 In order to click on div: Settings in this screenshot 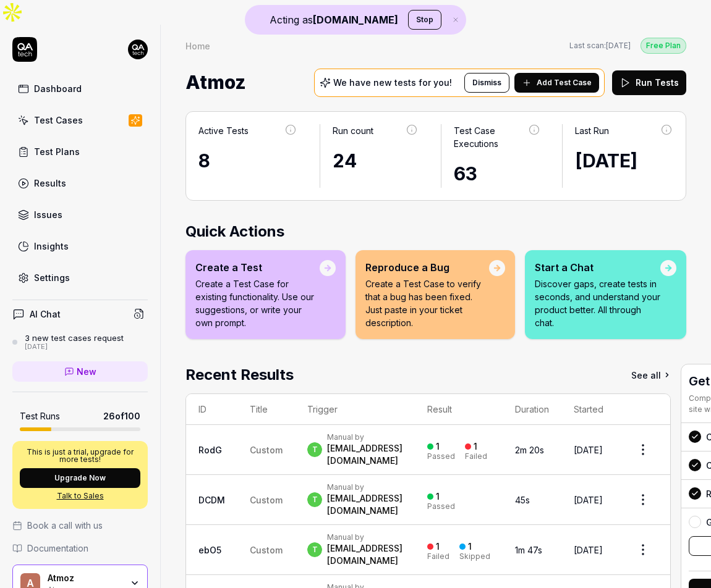, I will do `click(52, 278)`.